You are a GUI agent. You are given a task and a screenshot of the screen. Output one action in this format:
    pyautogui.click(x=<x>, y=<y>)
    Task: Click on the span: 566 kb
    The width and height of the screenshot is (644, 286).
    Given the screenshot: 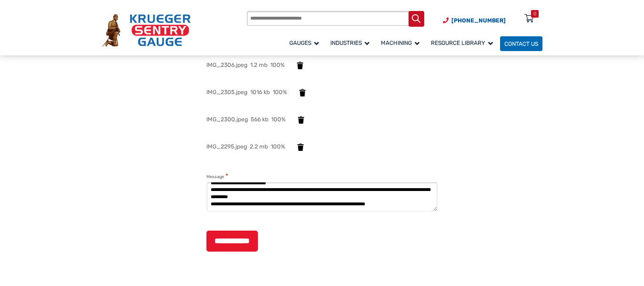 What is the action you would take?
    pyautogui.click(x=259, y=119)
    